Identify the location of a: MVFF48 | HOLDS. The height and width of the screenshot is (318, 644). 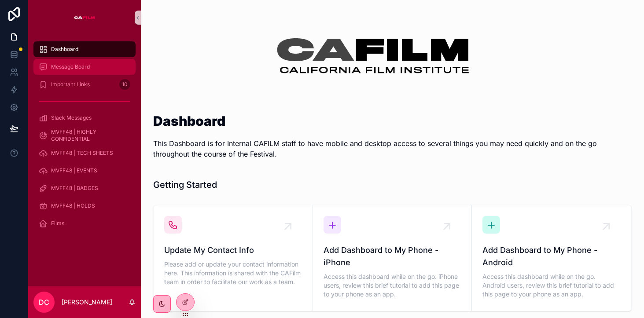
(85, 206).